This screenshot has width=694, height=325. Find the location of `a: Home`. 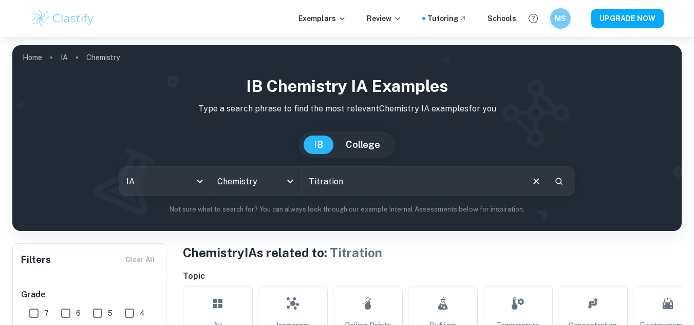

a: Home is located at coordinates (32, 58).